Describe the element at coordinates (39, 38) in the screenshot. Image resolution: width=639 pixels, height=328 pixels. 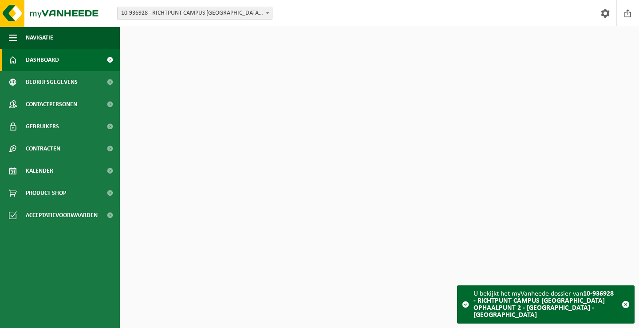
I see `span: Navigatie` at that location.